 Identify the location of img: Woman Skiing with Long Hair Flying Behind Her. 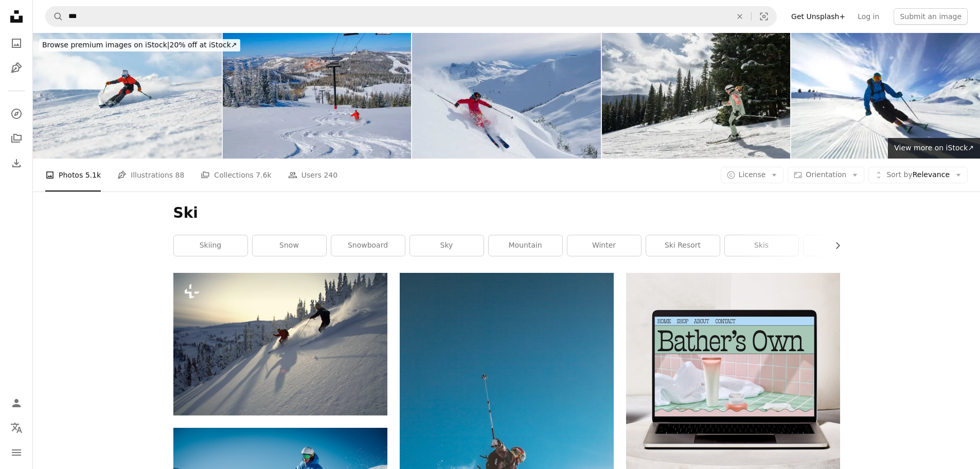
(696, 96).